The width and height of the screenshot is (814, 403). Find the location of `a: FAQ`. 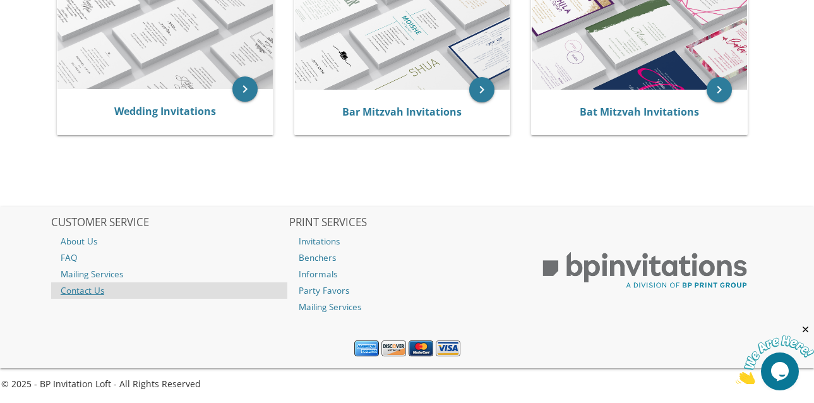

a: FAQ is located at coordinates (169, 258).